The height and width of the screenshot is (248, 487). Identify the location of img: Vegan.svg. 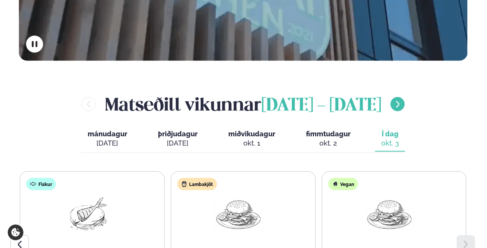
(336, 184).